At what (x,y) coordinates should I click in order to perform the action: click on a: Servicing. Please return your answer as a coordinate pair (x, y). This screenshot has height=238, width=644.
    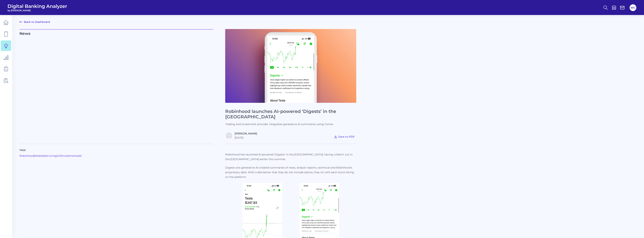
    Looking at the image, I should click on (51, 156).